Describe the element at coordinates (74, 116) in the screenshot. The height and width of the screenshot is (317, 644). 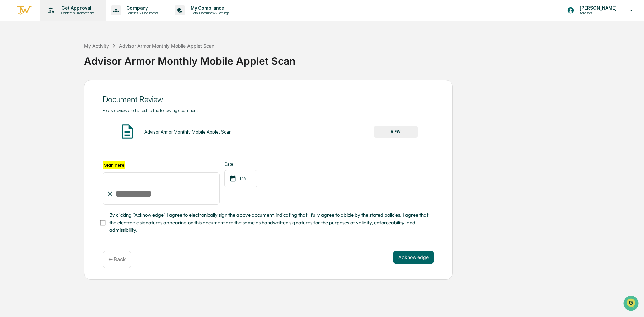
I see `span: Pylon` at that location.